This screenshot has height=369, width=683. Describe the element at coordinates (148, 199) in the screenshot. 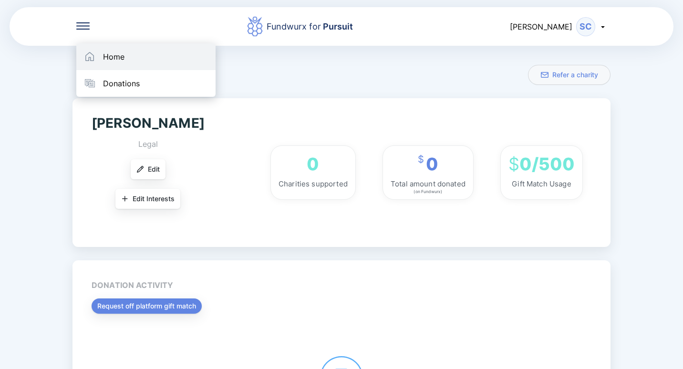

I see `button: Edit Interests` at that location.